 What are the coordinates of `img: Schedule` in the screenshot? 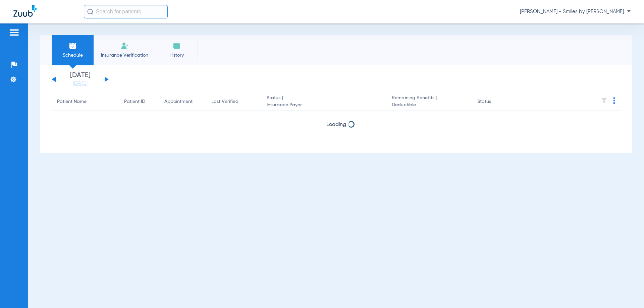 It's located at (73, 46).